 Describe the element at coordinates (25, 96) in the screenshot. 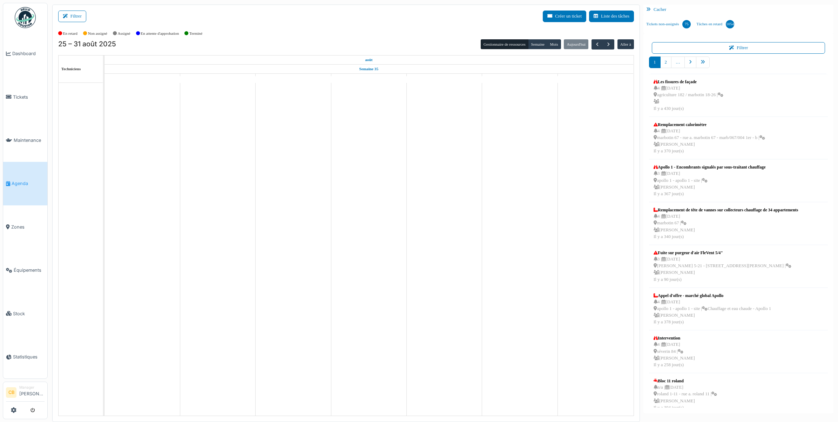

I see `a: Tickets` at that location.